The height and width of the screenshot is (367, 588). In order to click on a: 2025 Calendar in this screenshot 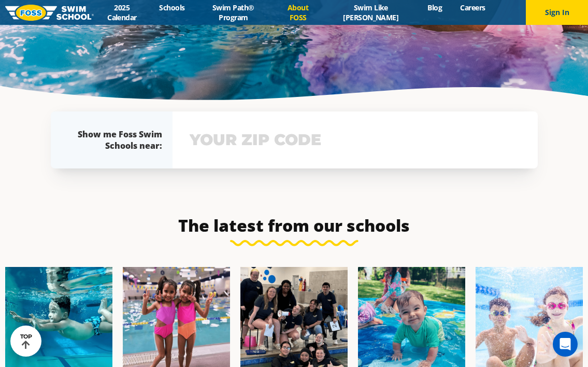, I will do `click(122, 13)`.